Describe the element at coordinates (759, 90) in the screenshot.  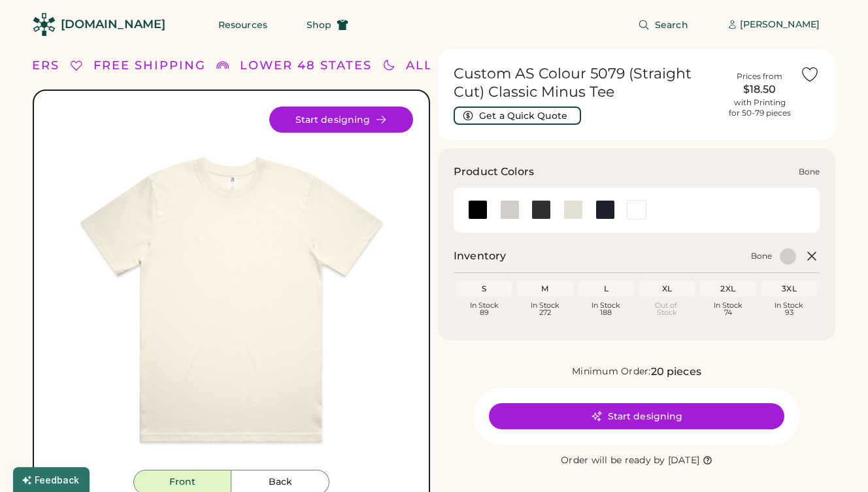
I see `div: $18.50` at that location.